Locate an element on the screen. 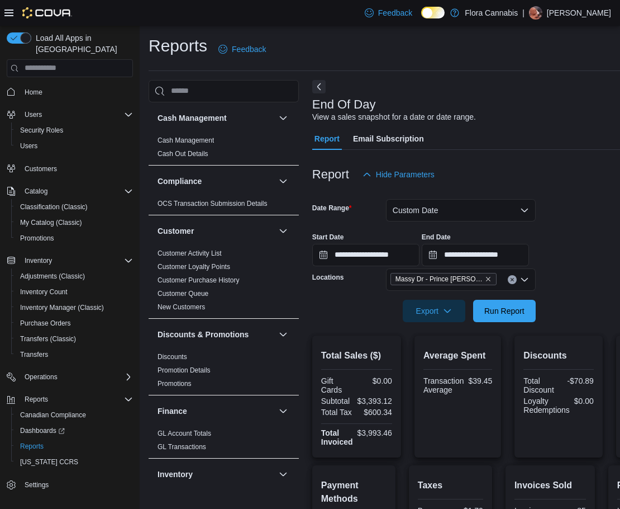 The height and width of the screenshot is (509, 620). h2: Taxes is located at coordinates (451, 485).